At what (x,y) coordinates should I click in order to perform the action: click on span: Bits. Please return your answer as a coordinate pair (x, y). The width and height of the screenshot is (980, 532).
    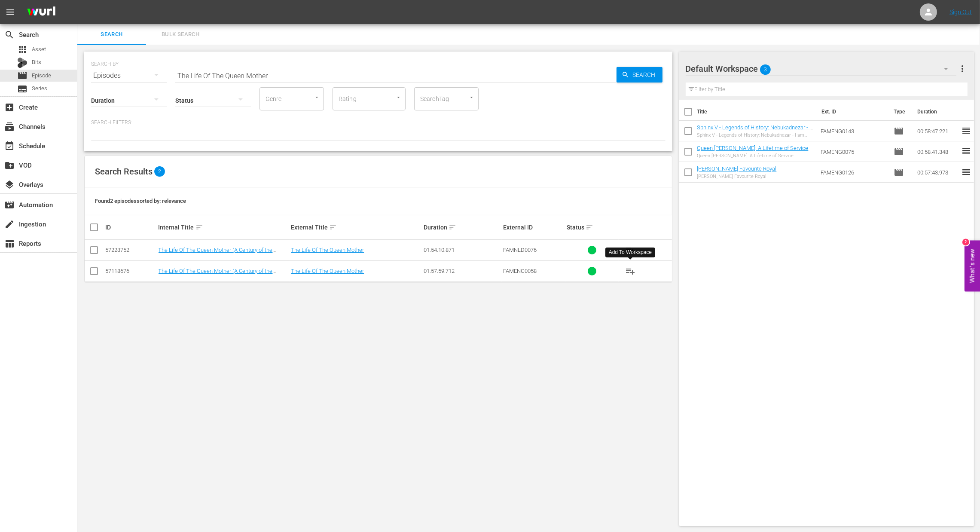
    Looking at the image, I should click on (36, 62).